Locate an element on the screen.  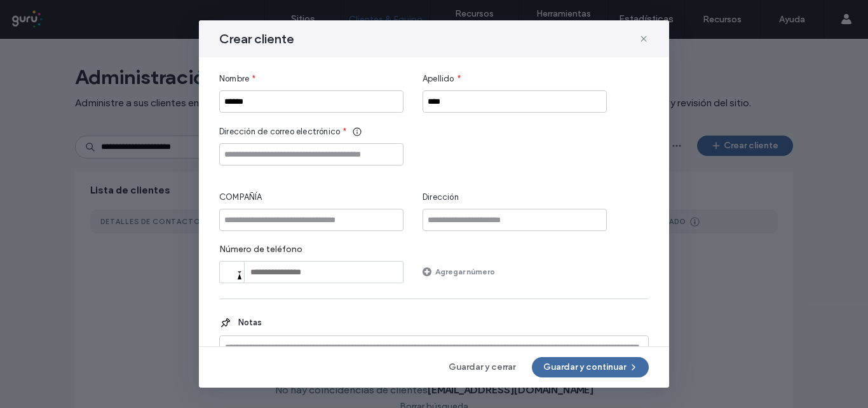
button: Guardar y continuar is located at coordinates (590, 367).